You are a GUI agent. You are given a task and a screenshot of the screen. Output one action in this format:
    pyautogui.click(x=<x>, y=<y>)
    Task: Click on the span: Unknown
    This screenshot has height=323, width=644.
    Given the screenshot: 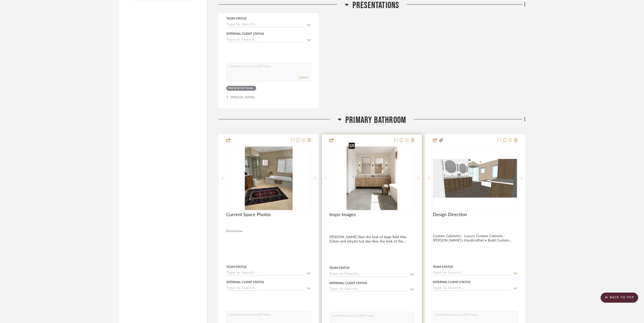 What is the action you would take?
    pyautogui.click(x=236, y=231)
    